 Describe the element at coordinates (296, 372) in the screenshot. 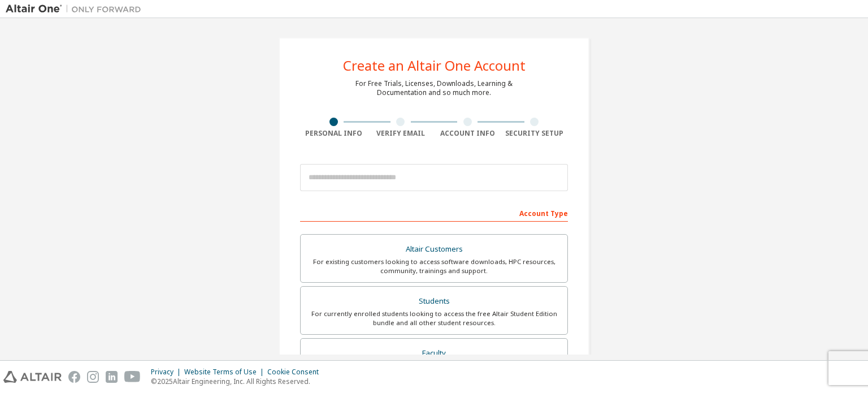

I see `div: Cookie Consent` at that location.